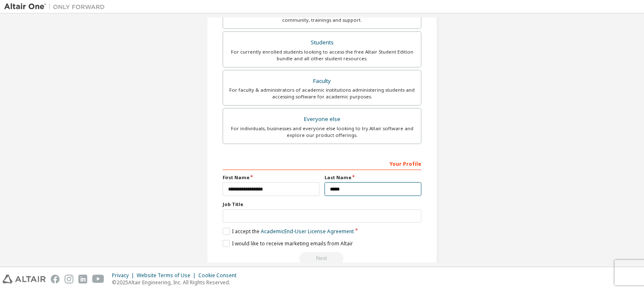 Image resolution: width=644 pixels, height=291 pixels. Describe the element at coordinates (322, 81) in the screenshot. I see `div: Faculty` at that location.